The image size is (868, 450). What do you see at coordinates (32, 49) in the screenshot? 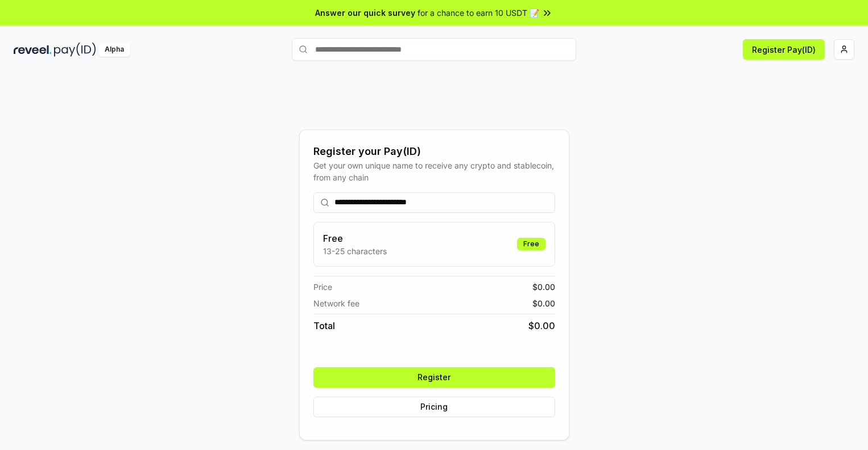
I see `img: reveel_dark` at bounding box center [32, 49].